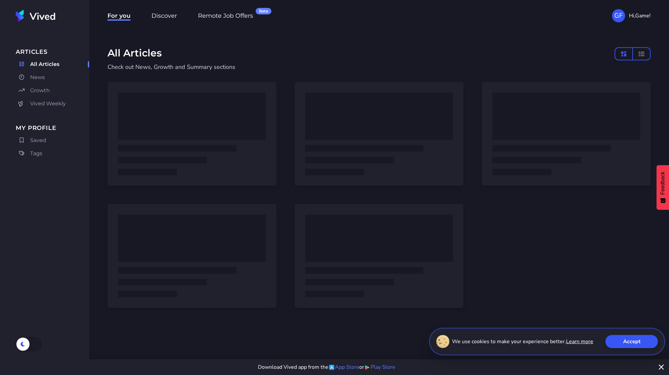  Describe the element at coordinates (52, 64) in the screenshot. I see `a: All Articles` at that location.